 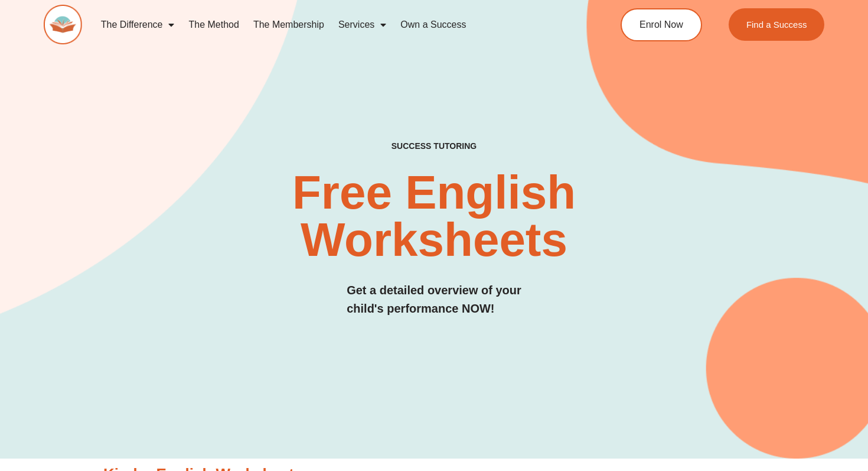 What do you see at coordinates (433, 216) in the screenshot?
I see `h2: Free English Worksheets​` at bounding box center [433, 216].